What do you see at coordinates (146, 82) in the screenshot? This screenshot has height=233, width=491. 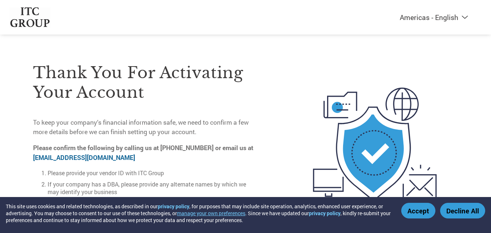 I see `h3: Thank you for activating your account` at bounding box center [146, 82].